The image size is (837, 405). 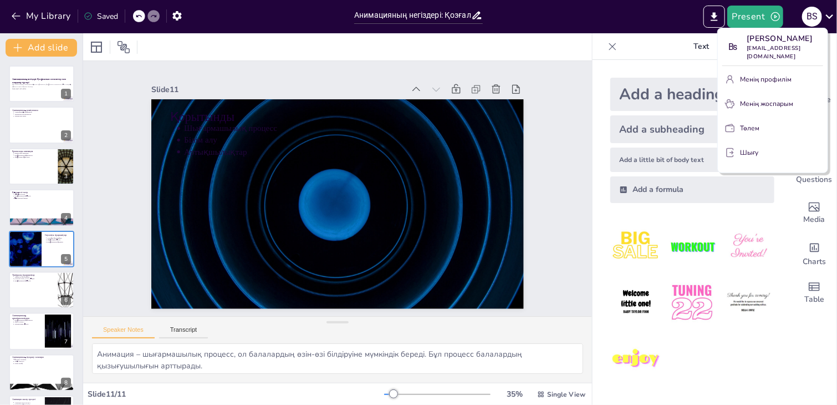 What do you see at coordinates (749, 128) in the screenshot?
I see `font: Төлем` at bounding box center [749, 128].